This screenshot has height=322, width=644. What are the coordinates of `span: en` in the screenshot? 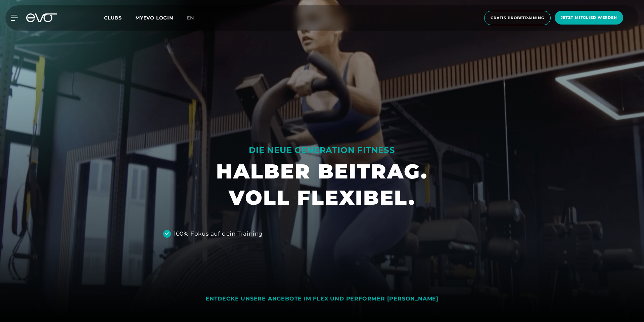 It's located at (190, 18).